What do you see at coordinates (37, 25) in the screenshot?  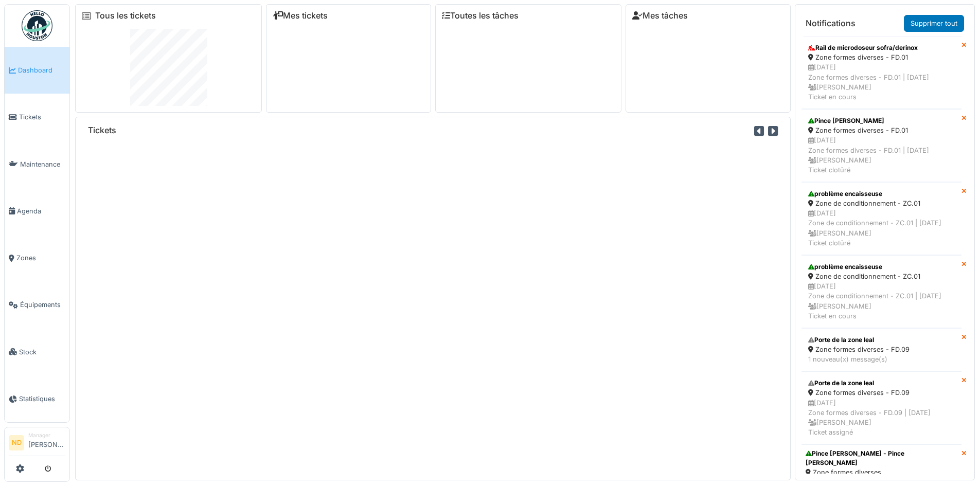 I see `img: Badge_color-CXgf-gQk.svg` at bounding box center [37, 25].